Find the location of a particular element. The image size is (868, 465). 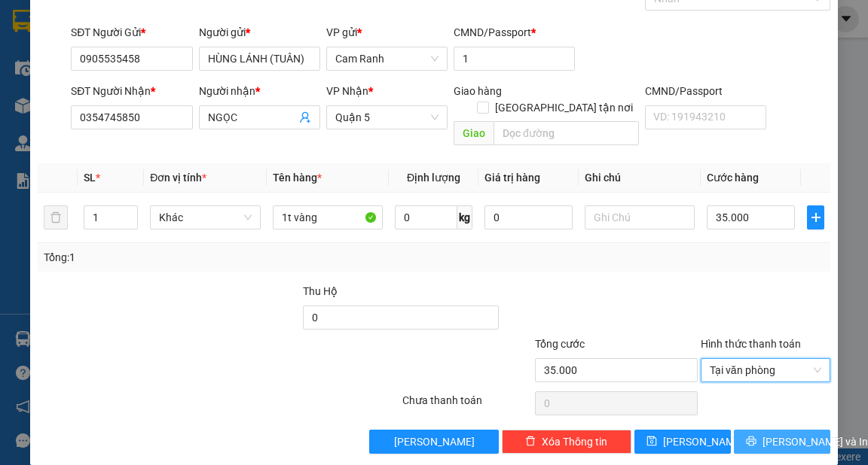

input: Ghi Chú is located at coordinates (639, 218).